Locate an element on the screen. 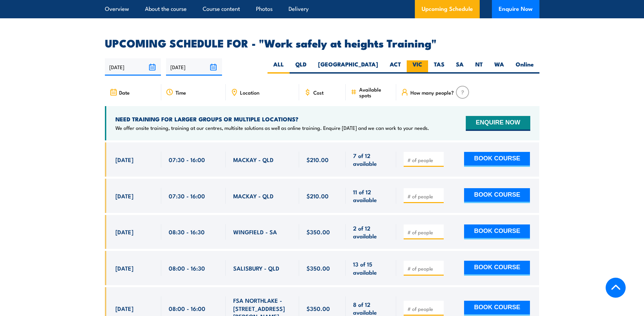 Image resolution: width=644 pixels, height=316 pixels. h2: UPCOMING SCHEDULE FOR - "Work safely at heights Training" is located at coordinates (322, 43).